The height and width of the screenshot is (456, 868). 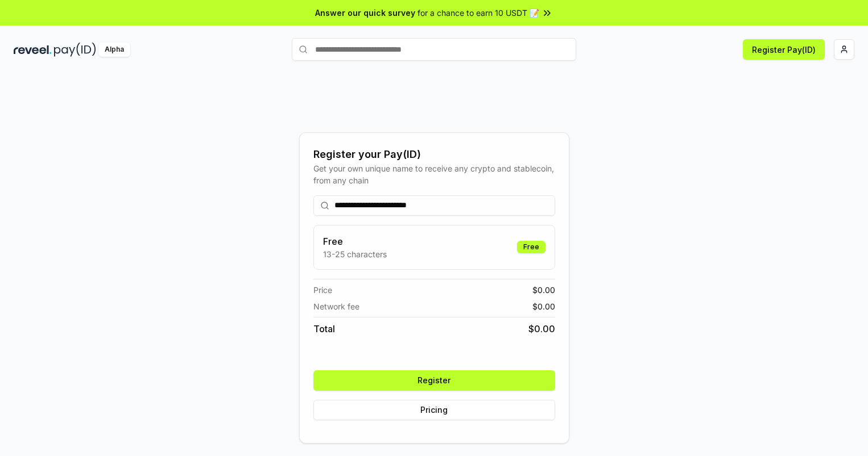 What do you see at coordinates (355, 241) in the screenshot?
I see `h3: Free` at bounding box center [355, 241].